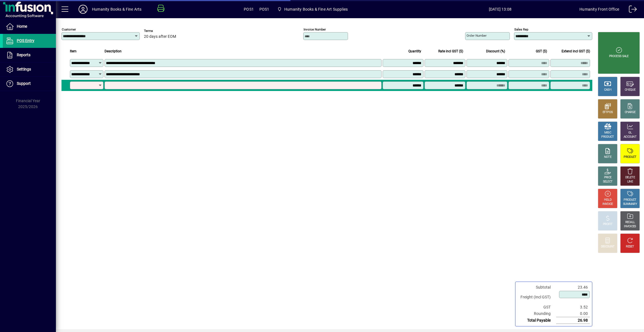  Describe the element at coordinates (495, 51) in the screenshot. I see `span: Discount (%)` at that location.